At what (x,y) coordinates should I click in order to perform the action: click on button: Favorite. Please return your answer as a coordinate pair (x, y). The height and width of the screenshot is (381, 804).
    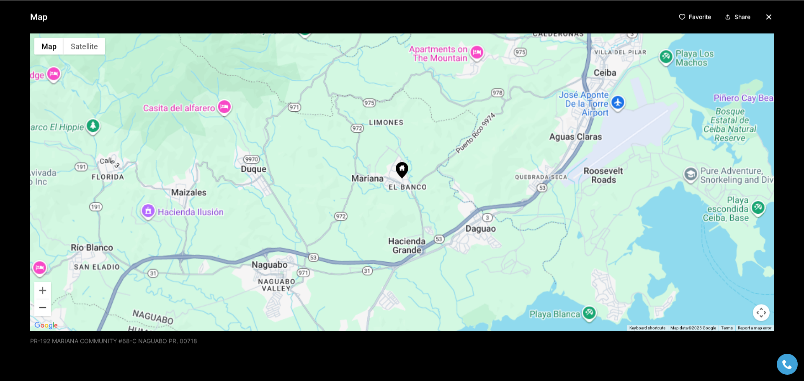
    Looking at the image, I should click on (694, 17).